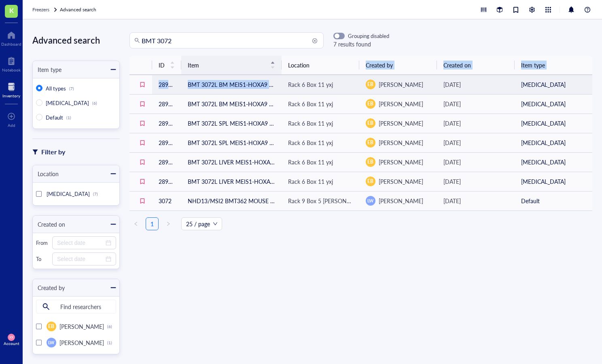 The width and height of the screenshot is (602, 364). What do you see at coordinates (49, 288) in the screenshot?
I see `div: Created by` at bounding box center [49, 288].